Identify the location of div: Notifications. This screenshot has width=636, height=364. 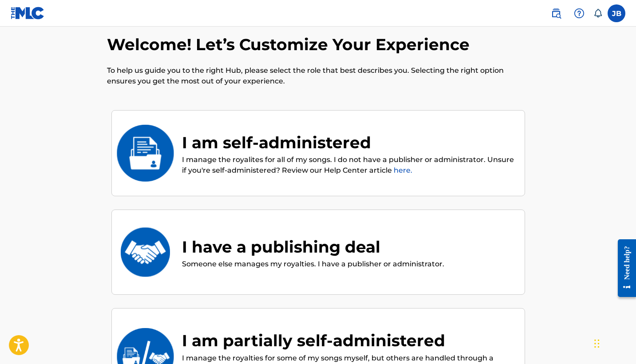
(598, 13).